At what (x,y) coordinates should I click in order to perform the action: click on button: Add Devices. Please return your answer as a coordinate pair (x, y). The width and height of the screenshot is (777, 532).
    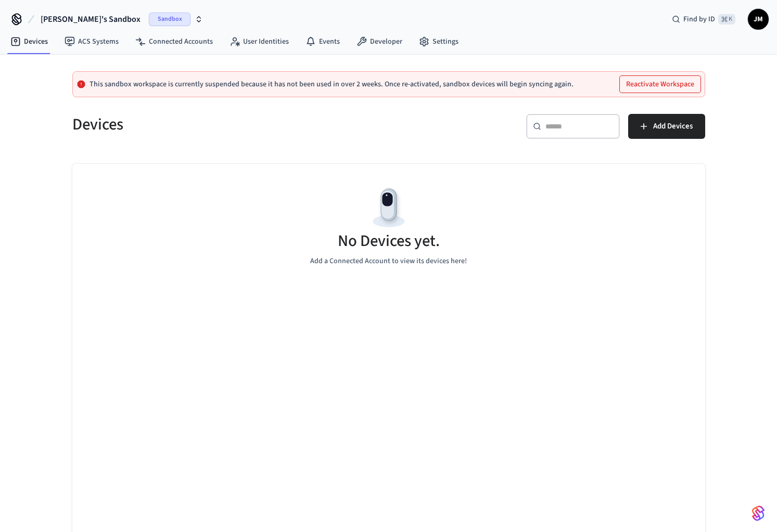
    Looking at the image, I should click on (667, 127).